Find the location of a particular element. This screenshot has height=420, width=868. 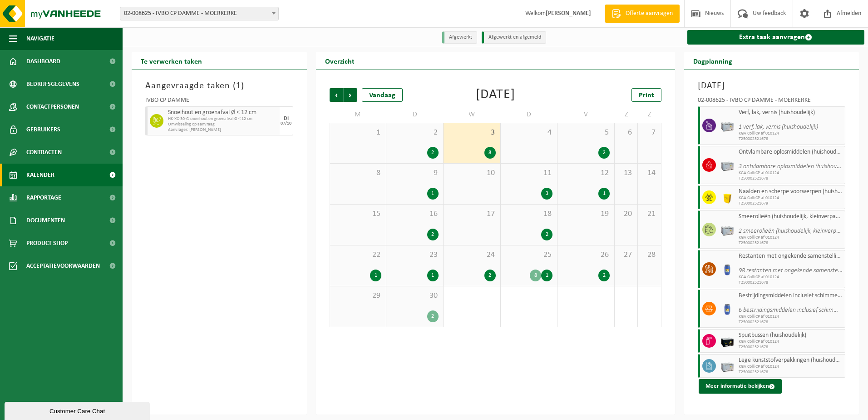

span: 24 is located at coordinates (472, 255).